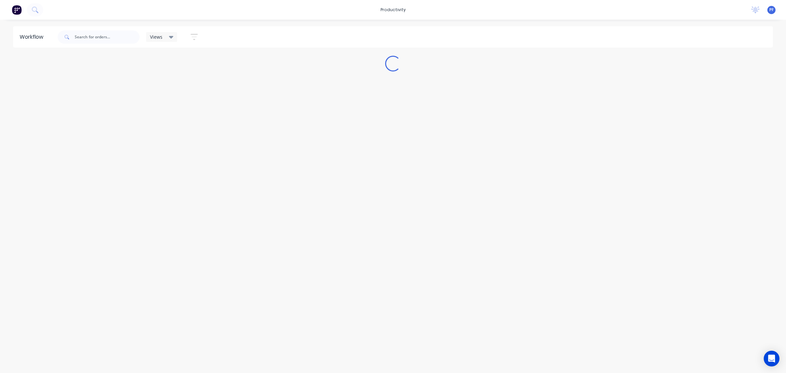 This screenshot has width=786, height=373. I want to click on div: Open Intercom Messenger, so click(771, 358).